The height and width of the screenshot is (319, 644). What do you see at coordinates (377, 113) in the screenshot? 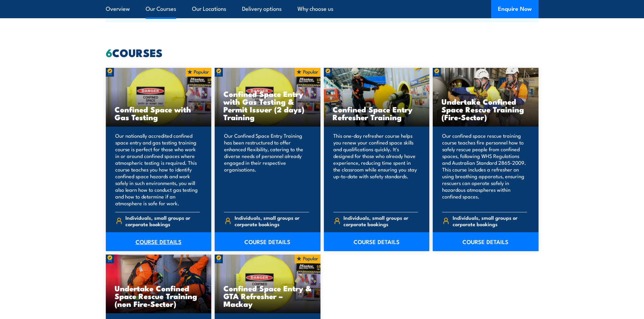
I see `h3: Confined Space Entry Refresher Training` at bounding box center [377, 113].